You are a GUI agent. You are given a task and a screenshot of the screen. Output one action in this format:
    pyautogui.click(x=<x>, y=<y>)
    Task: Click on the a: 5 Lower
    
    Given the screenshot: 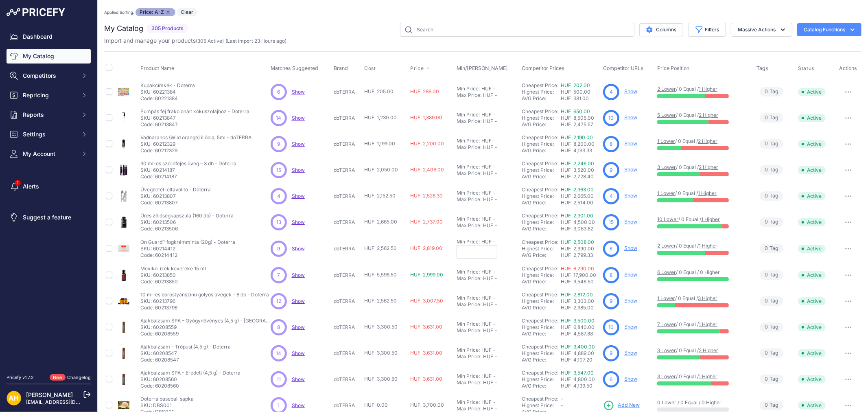 What is the action you would take?
    pyautogui.click(x=666, y=115)
    